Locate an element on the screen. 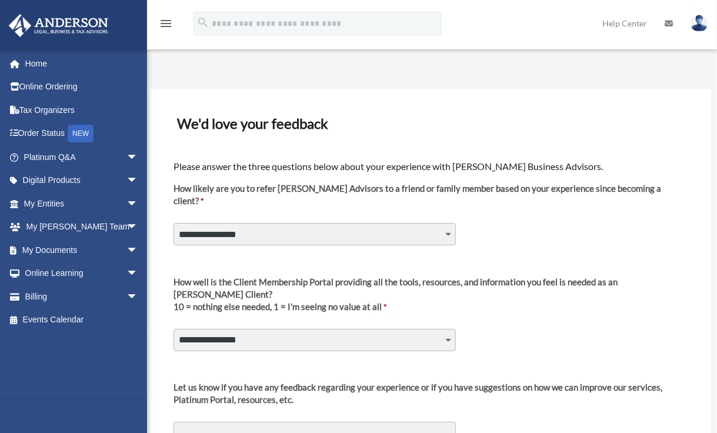 The image size is (717, 433). a: Digital Productsarrow_drop_down is located at coordinates (82, 181).